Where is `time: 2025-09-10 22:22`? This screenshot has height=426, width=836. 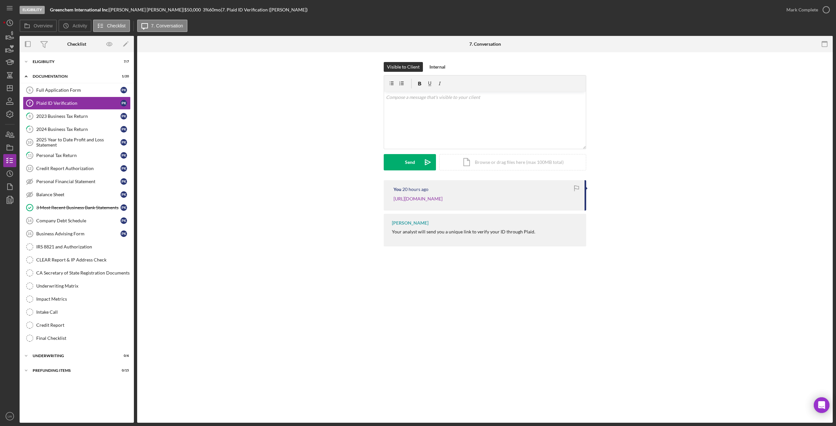 time: 2025-09-10 22:22 is located at coordinates (415, 189).